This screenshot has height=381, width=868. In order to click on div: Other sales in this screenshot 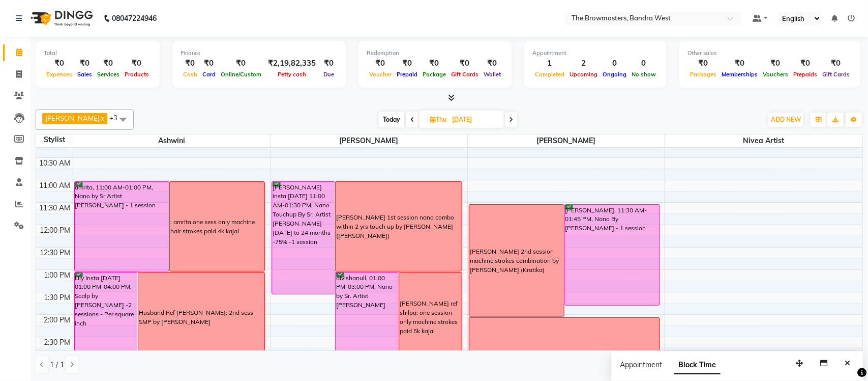, I will do `click(769, 53)`.